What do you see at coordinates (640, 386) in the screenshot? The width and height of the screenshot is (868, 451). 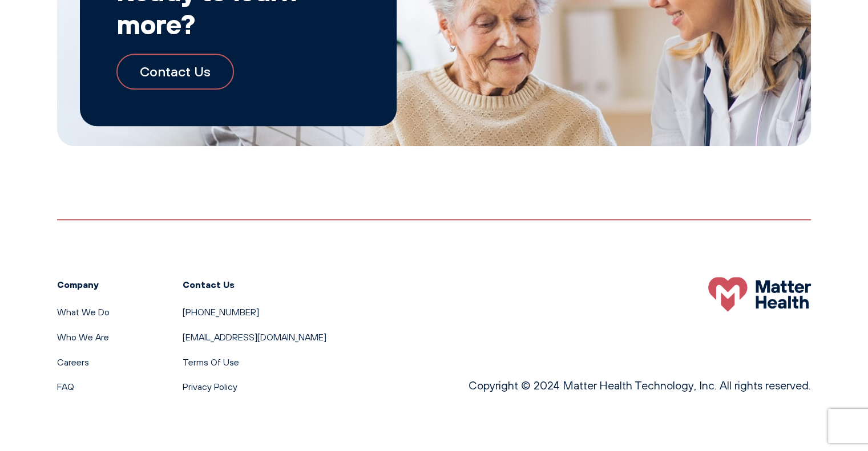 I see `p: Copyright © 2024 Matter Health Technology, Inc. All rights reserved.` at bounding box center [640, 386].